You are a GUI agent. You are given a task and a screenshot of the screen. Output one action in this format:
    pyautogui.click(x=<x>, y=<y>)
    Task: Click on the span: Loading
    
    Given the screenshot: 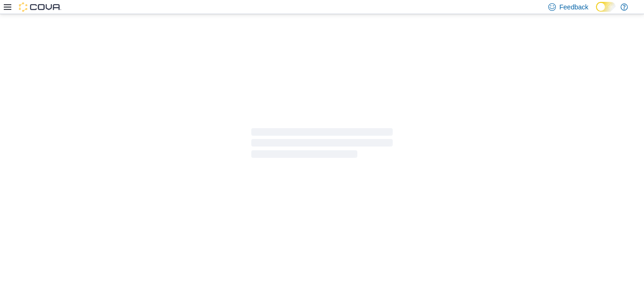 What is the action you would take?
    pyautogui.click(x=322, y=145)
    